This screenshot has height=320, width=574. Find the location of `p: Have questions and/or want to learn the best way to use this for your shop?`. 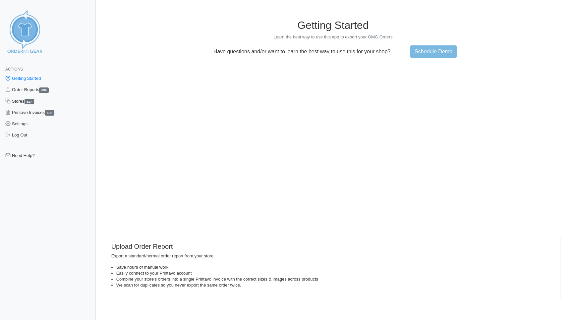

p: Have questions and/or want to learn the best way to use this for your shop? is located at coordinates (302, 52).